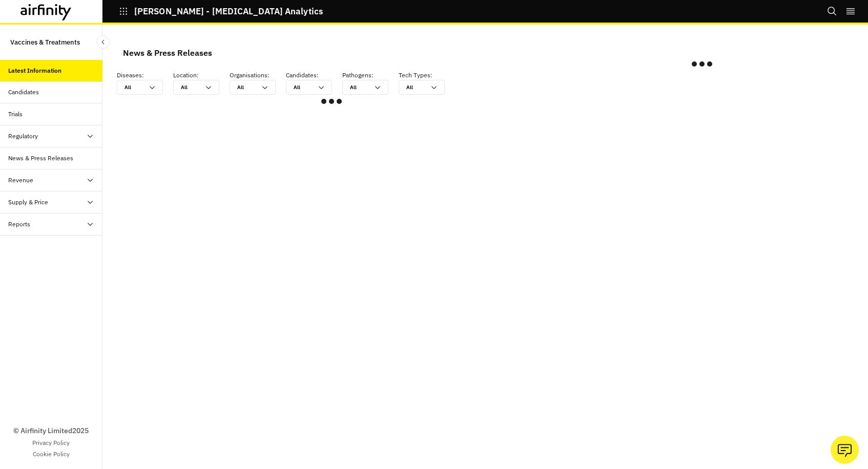 This screenshot has width=868, height=469. I want to click on button: Close Sidebar, so click(103, 42).